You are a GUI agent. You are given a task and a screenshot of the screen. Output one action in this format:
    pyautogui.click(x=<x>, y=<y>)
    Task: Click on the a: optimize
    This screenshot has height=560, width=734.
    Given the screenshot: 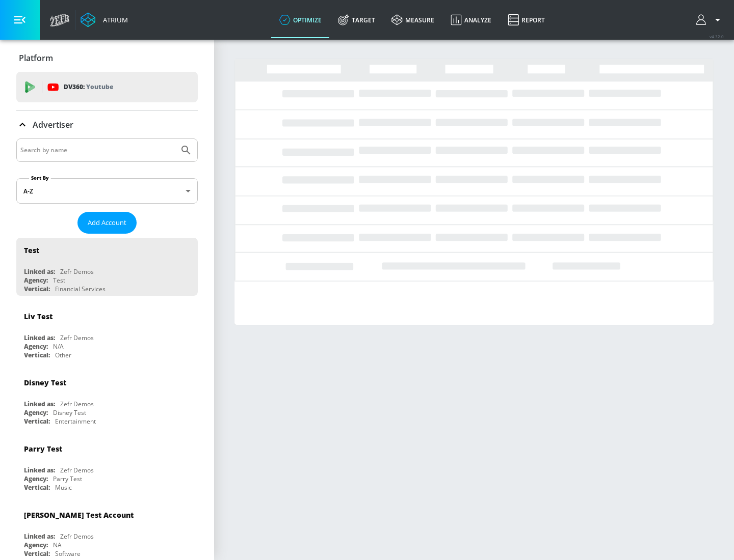 What is the action you would take?
    pyautogui.click(x=300, y=20)
    